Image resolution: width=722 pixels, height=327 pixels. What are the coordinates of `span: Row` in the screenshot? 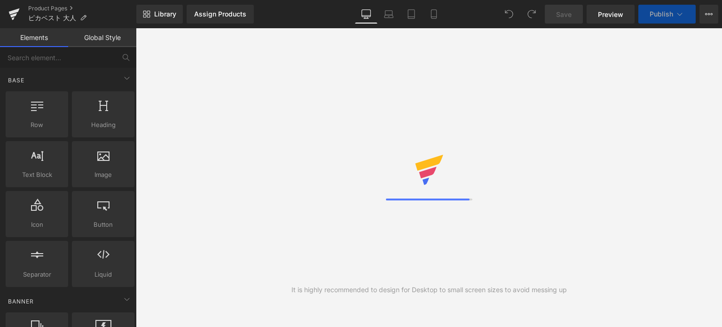 It's located at (37, 125).